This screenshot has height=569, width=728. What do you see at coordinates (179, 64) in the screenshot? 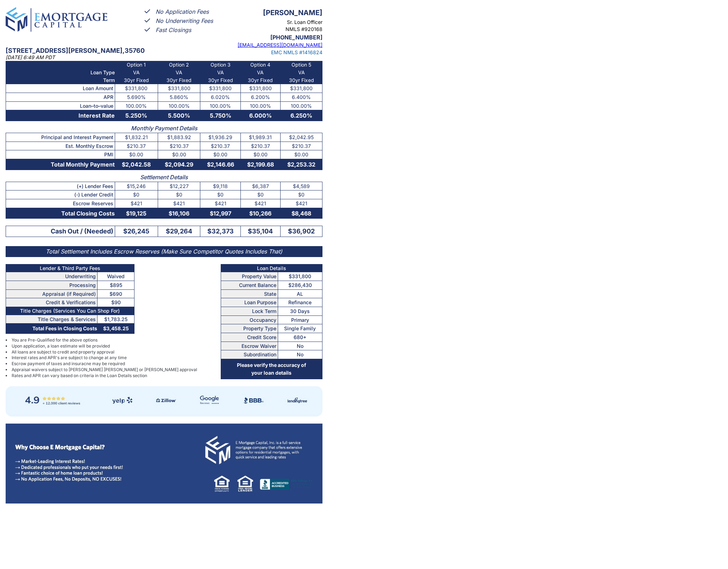
I see `td: Option 2` at bounding box center [179, 64].